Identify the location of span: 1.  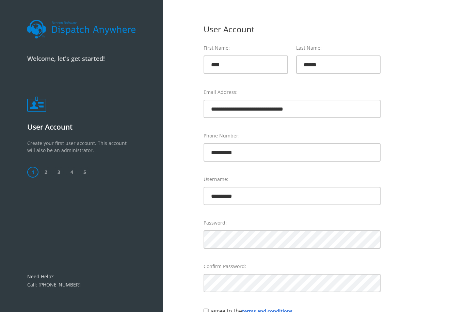
(33, 172).